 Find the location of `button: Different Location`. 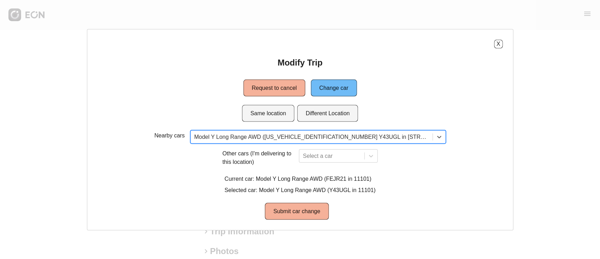

button: Different Location is located at coordinates (328, 113).